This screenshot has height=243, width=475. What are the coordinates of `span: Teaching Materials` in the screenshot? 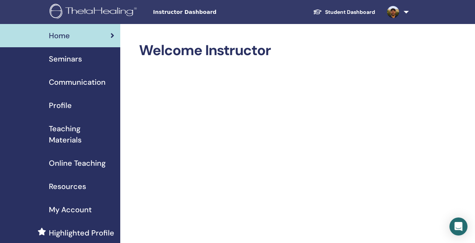 It's located at (82, 135).